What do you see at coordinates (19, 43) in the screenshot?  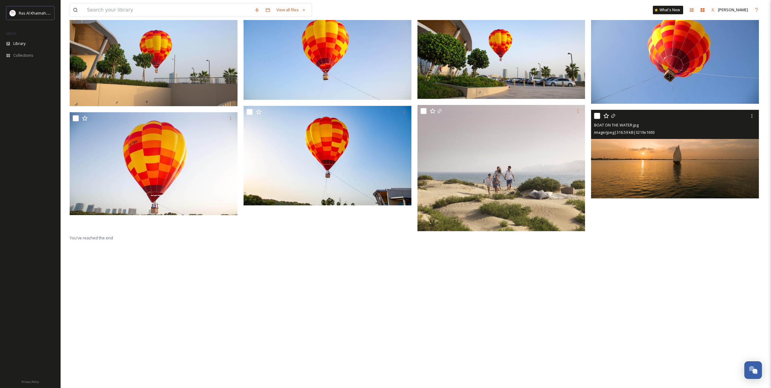 I see `span: Library` at bounding box center [19, 43].